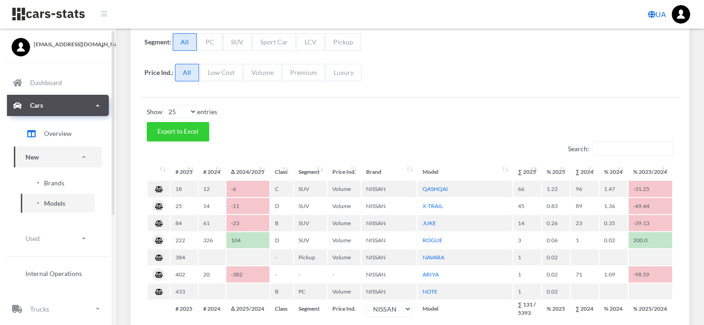 This screenshot has height=325, width=704. What do you see at coordinates (650, 206) in the screenshot?
I see `td: -49.44` at bounding box center [650, 206].